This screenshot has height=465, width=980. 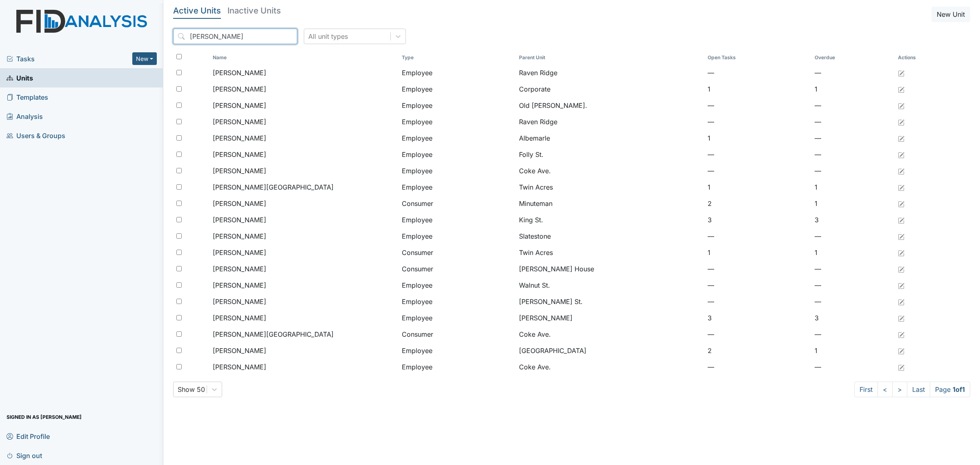 What do you see at coordinates (918, 389) in the screenshot?
I see `a: Last` at bounding box center [918, 389].